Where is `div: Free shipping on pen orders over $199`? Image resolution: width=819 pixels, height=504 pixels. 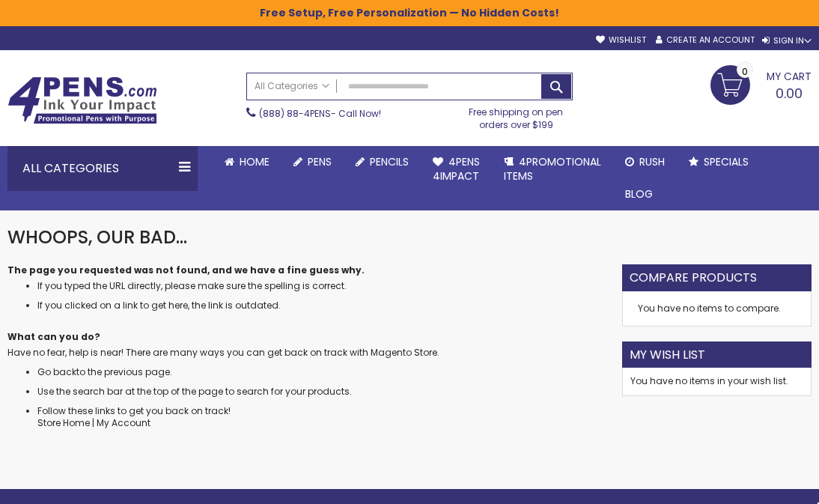 div: Free shipping on pen orders over $199 is located at coordinates (516, 115).